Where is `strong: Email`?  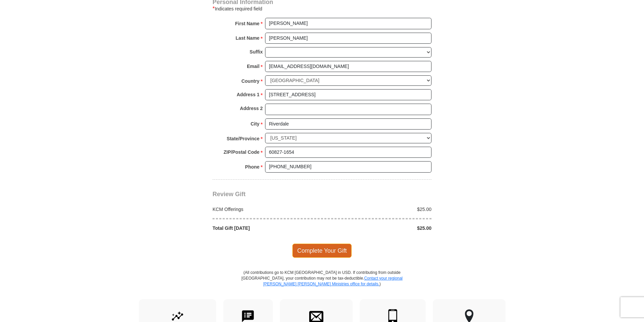 strong: Email is located at coordinates (253, 66).